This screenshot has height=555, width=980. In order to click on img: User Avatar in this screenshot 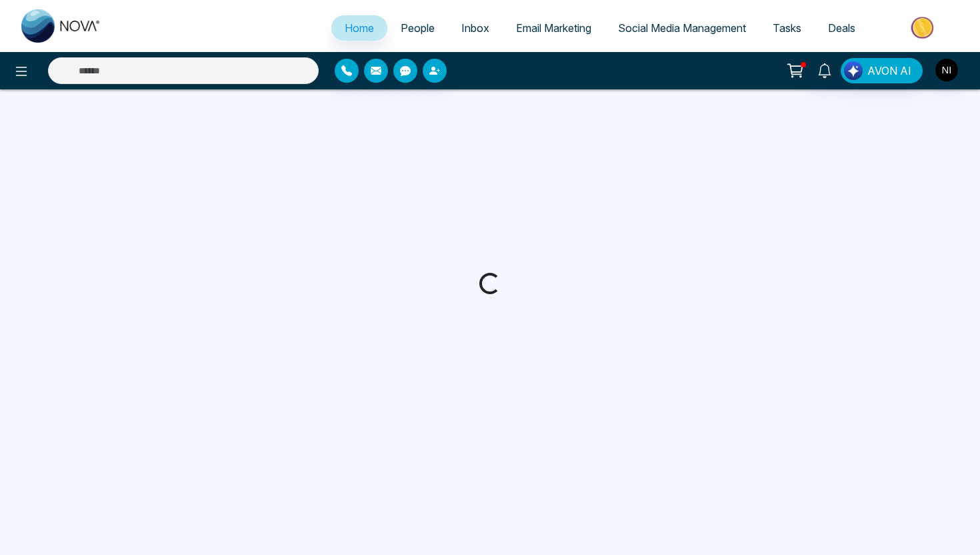, I will do `click(947, 70)`.